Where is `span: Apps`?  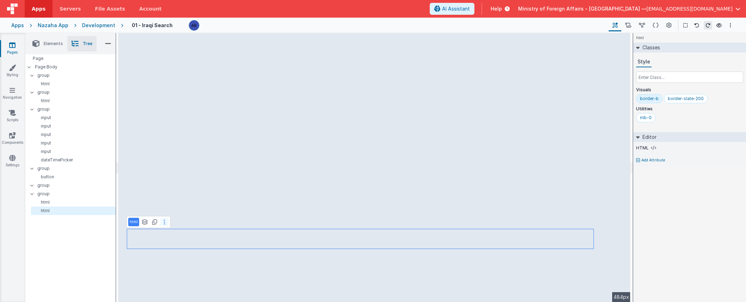 span: Apps is located at coordinates (38, 9).